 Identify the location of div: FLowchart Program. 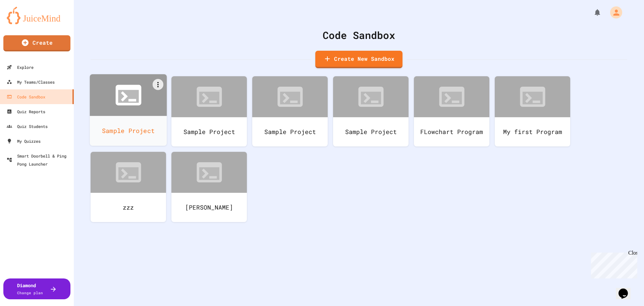
(451, 132).